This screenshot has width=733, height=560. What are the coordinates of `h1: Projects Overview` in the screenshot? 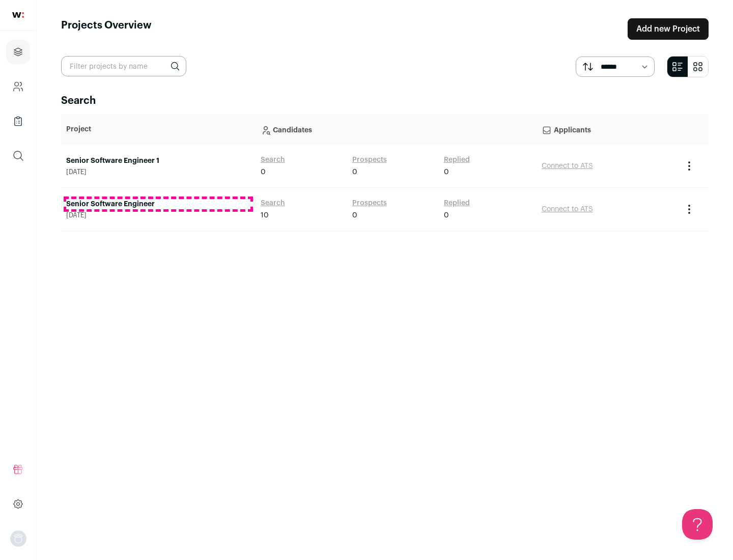 It's located at (106, 29).